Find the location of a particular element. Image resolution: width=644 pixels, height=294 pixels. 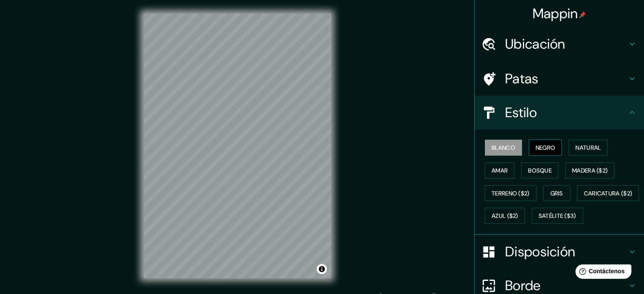

font: Ubicación is located at coordinates (535, 44).